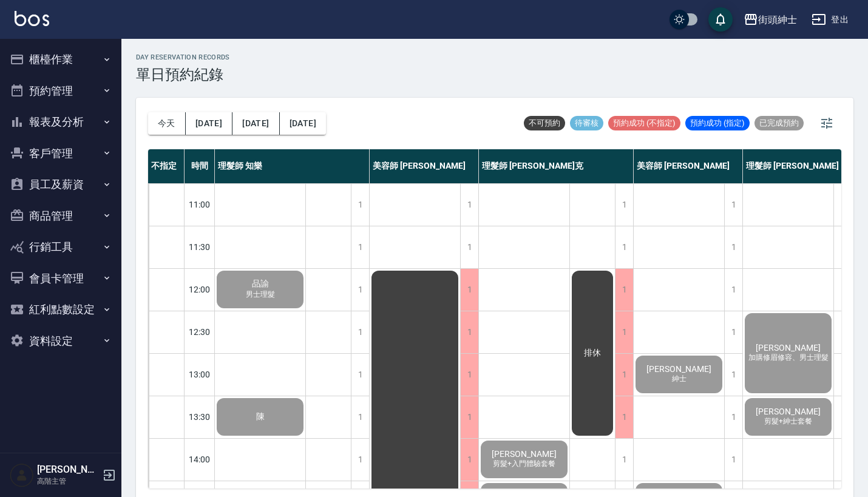  Describe the element at coordinates (770, 19) in the screenshot. I see `button: 街頭紳士` at that location.